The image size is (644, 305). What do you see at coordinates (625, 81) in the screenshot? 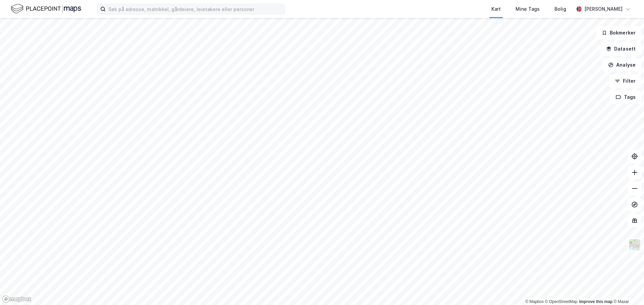
I see `button: Filter` at bounding box center [625, 81].